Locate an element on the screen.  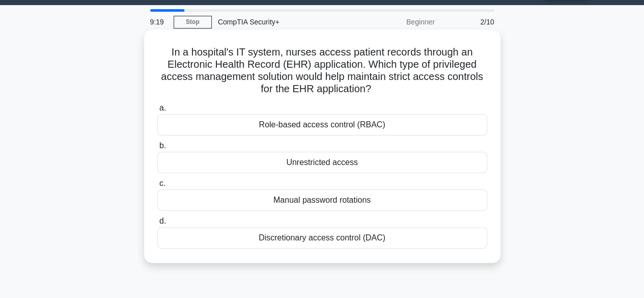
div: CompTIA Security+ is located at coordinates (281, 22).